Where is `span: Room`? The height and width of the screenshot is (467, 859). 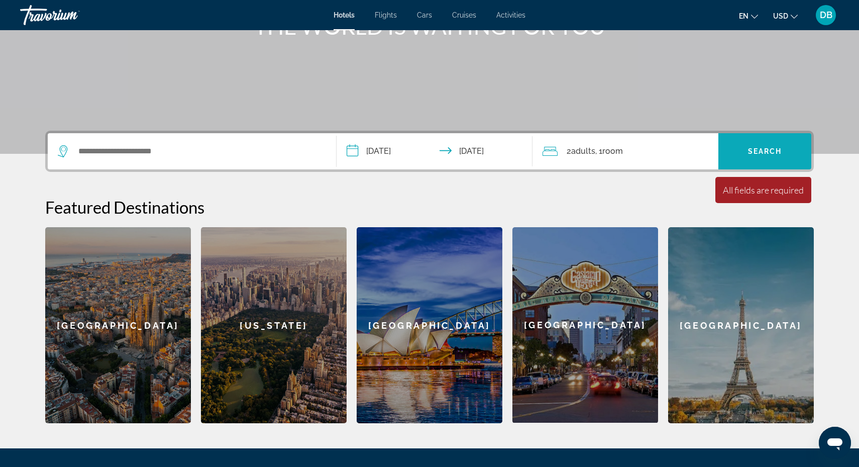 span: Room is located at coordinates (612, 151).